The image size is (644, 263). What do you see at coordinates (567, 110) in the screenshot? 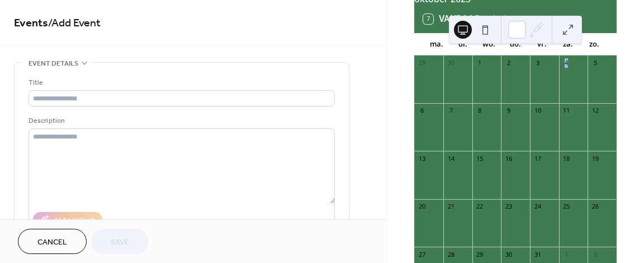
I see `div: 11` at bounding box center [567, 110].